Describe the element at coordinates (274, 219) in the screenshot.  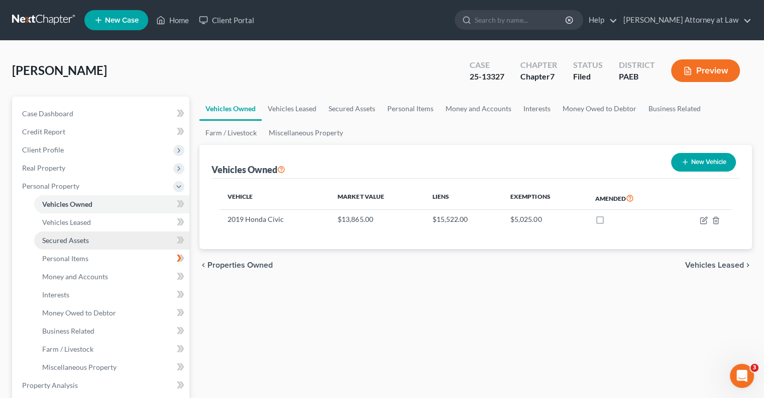
I see `td: 2019 Honda Civic` at that location.